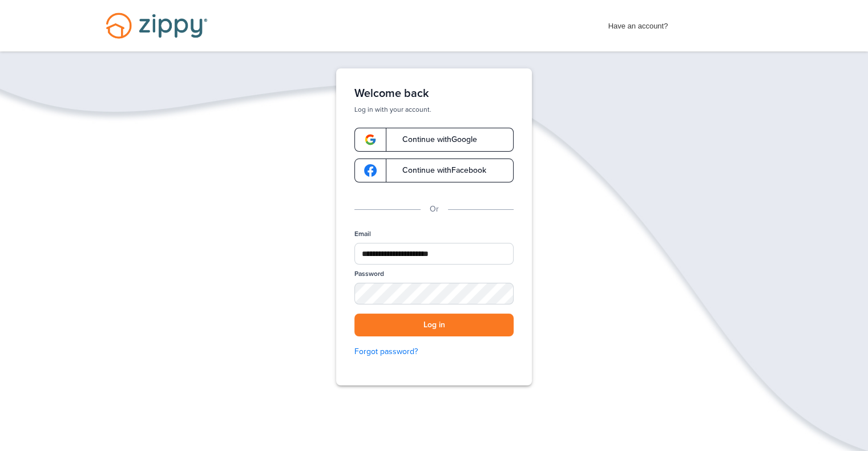 This screenshot has height=451, width=868. I want to click on input: Email, so click(434, 254).